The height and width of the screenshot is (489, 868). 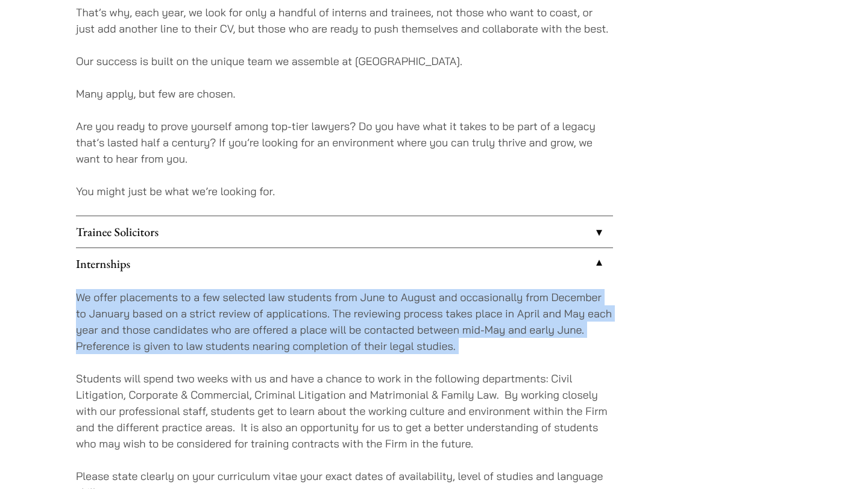 I want to click on p: Students will spend two weeks with us and have a chance to work in the following departments: Civ..., so click(x=344, y=411).